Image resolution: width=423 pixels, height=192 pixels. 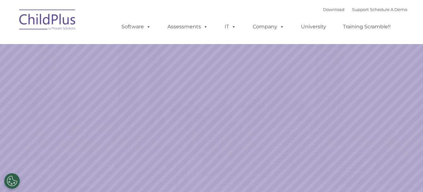 I want to click on a: Learn More, so click(x=322, y=135).